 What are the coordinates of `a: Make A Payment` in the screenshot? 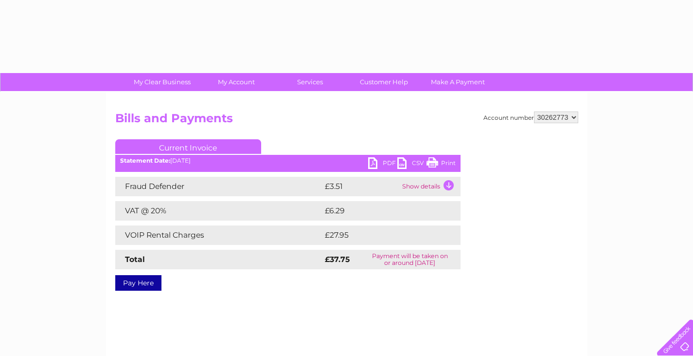 It's located at (458, 82).